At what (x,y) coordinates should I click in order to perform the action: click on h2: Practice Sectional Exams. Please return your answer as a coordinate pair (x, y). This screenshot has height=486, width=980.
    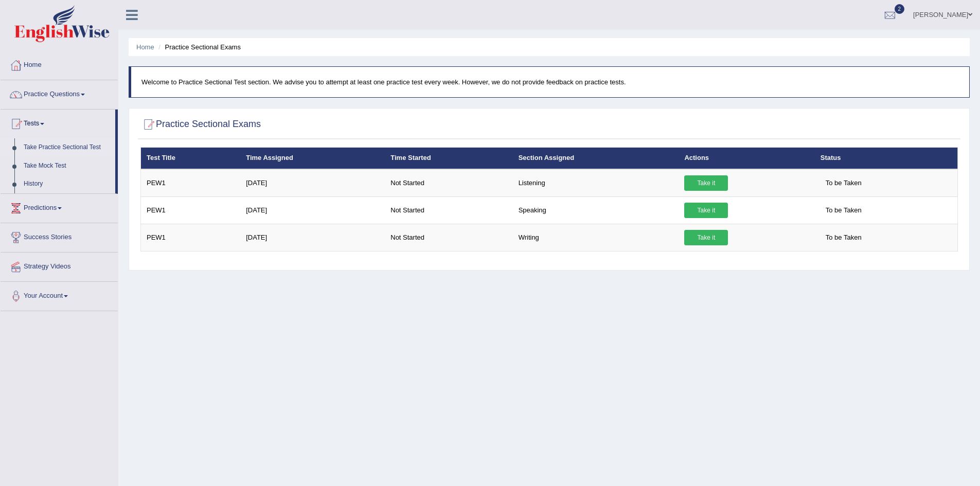
    Looking at the image, I should click on (200, 125).